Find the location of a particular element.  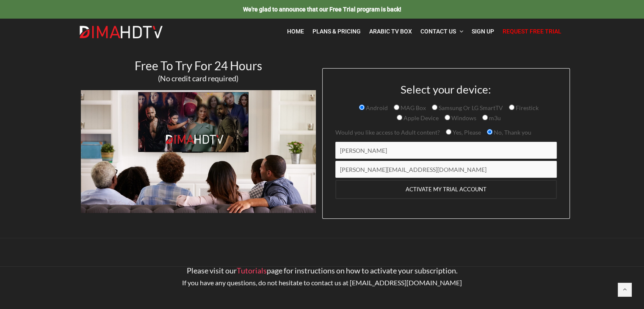

span: Firestick is located at coordinates (526, 107).